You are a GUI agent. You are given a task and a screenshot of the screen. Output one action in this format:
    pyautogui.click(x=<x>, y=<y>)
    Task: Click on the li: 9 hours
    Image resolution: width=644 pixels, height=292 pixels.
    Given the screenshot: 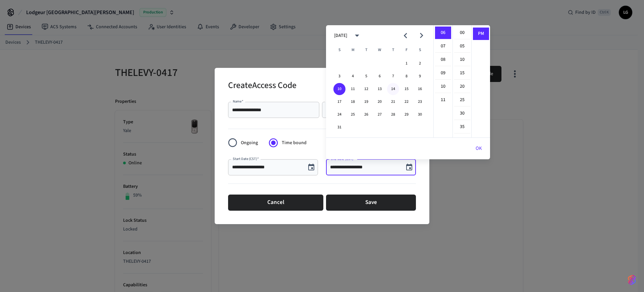 What is the action you would take?
    pyautogui.click(x=443, y=73)
    